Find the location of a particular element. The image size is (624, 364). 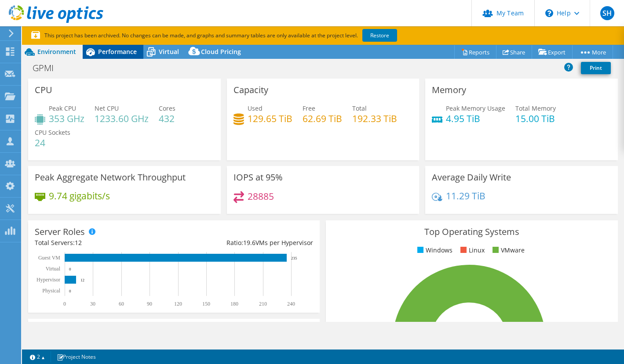

span: Environment is located at coordinates (57, 51).